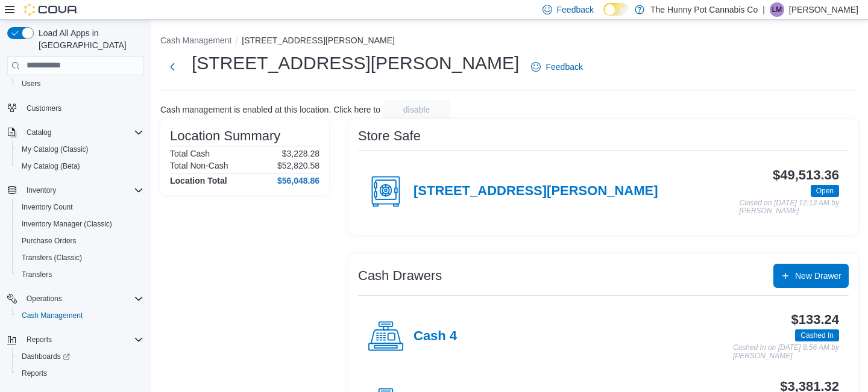 Image resolution: width=868 pixels, height=392 pixels. I want to click on button: My Catalog (Beta), so click(80, 166).